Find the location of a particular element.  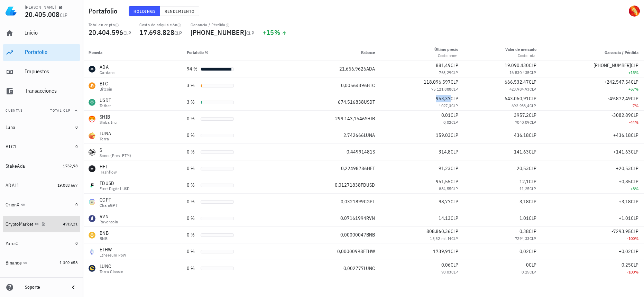

div: BTC is located at coordinates (106, 84).